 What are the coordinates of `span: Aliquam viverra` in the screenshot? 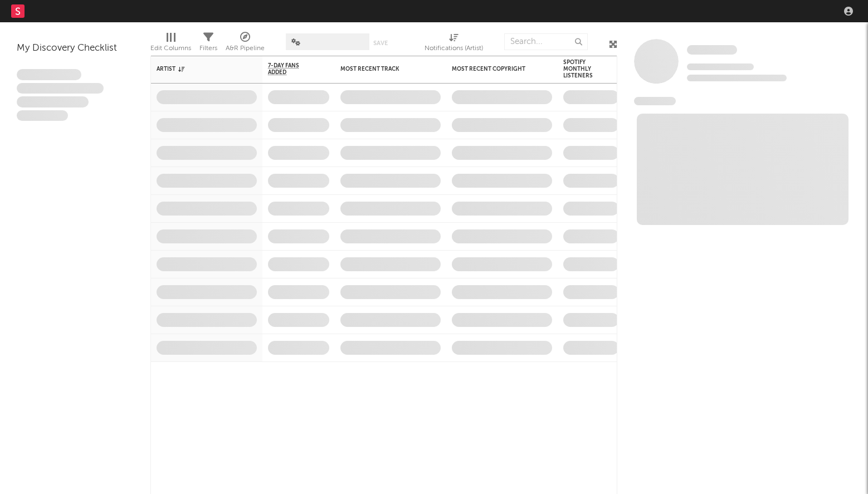 It's located at (42, 116).